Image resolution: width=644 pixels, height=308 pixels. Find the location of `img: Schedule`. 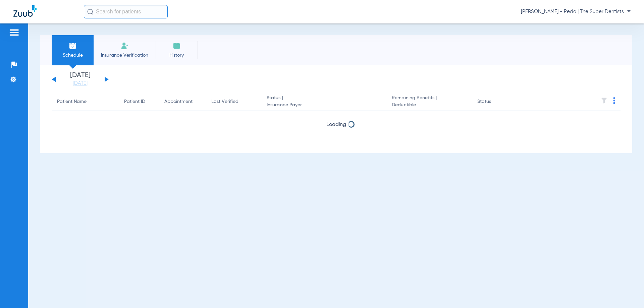

img: Schedule is located at coordinates (73, 46).